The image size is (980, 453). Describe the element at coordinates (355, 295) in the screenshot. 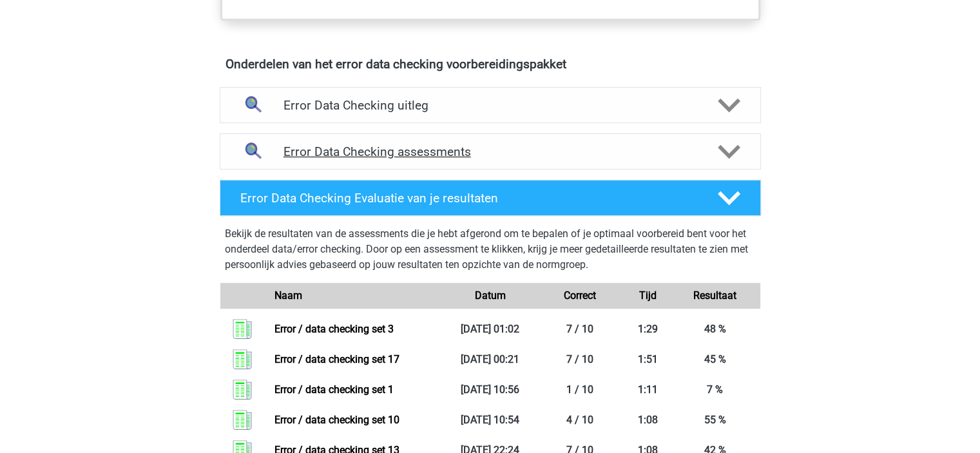

I see `div: Naam` at that location.